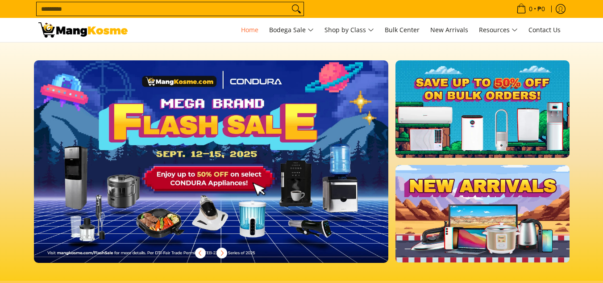 The image size is (603, 283). Describe the element at coordinates (349, 30) in the screenshot. I see `a: Shop by Class` at that location.